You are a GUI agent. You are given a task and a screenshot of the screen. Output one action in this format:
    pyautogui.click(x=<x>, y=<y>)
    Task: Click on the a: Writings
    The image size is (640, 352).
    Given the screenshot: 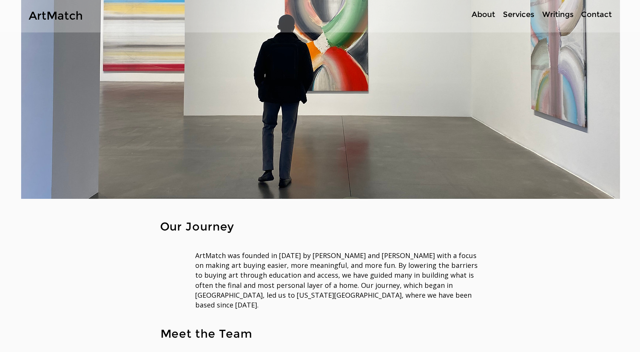 What is the action you would take?
    pyautogui.click(x=557, y=14)
    